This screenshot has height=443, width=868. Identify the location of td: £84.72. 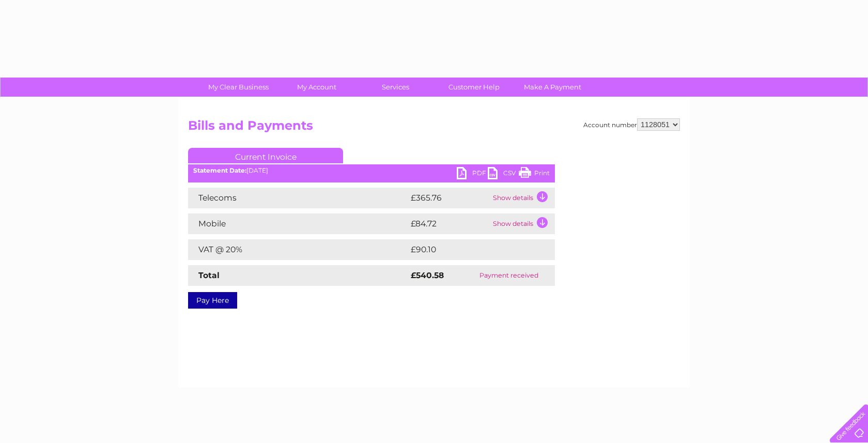
(449, 224).